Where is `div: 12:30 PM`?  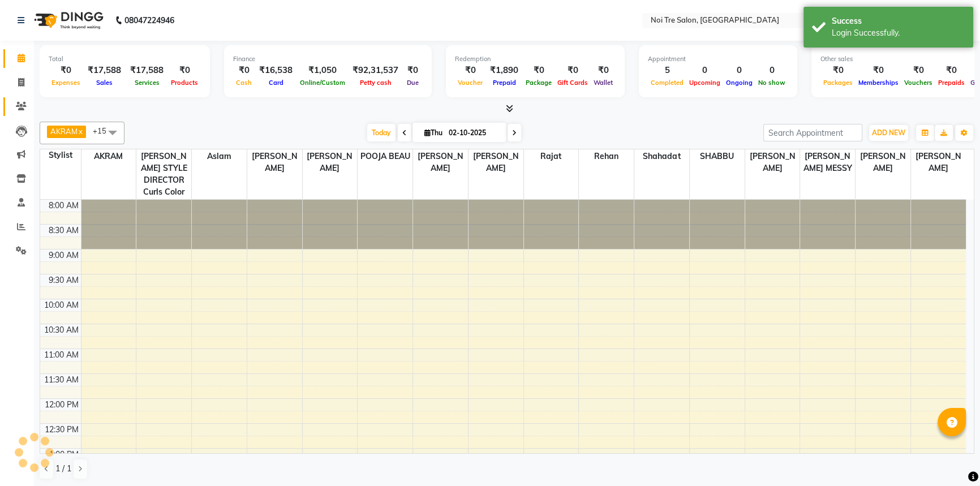 div: 12:30 PM is located at coordinates (62, 429).